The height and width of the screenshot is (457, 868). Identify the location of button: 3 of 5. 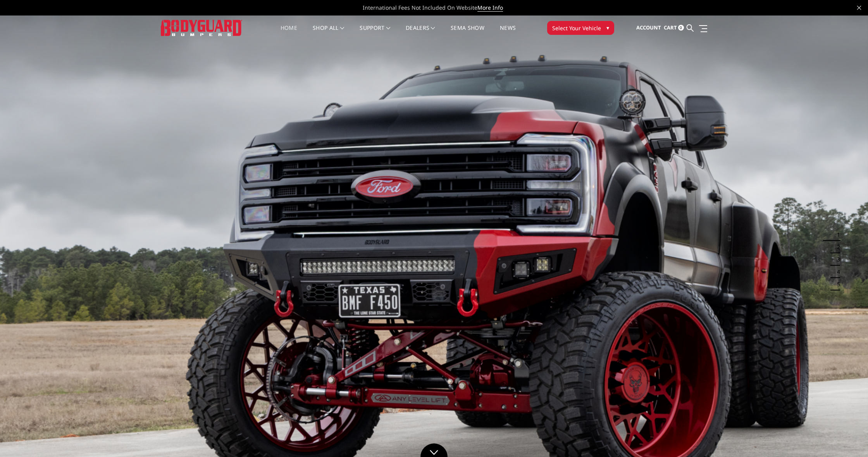
(836, 259).